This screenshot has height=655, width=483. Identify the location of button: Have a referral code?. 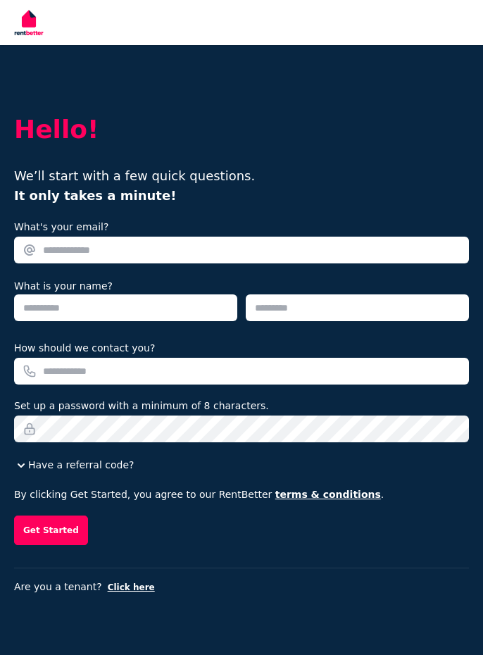
(74, 465).